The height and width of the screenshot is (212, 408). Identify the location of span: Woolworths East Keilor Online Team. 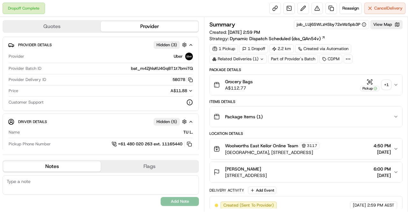
(262, 146).